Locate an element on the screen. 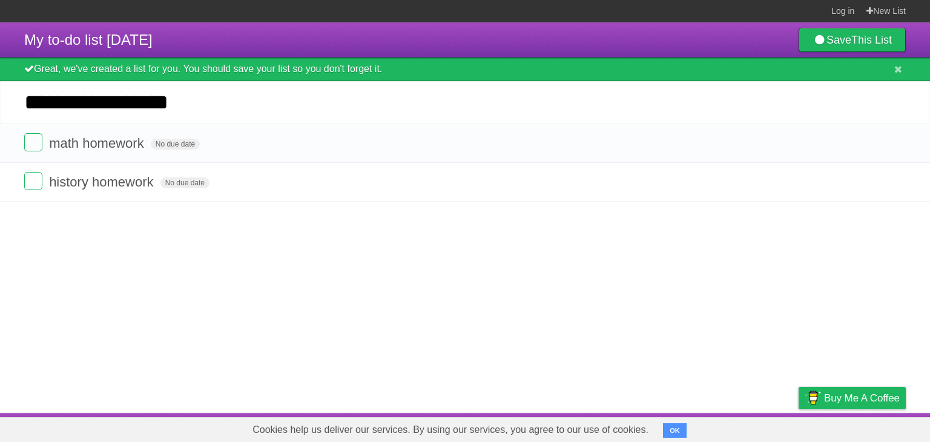  span: math homework is located at coordinates (98, 143).